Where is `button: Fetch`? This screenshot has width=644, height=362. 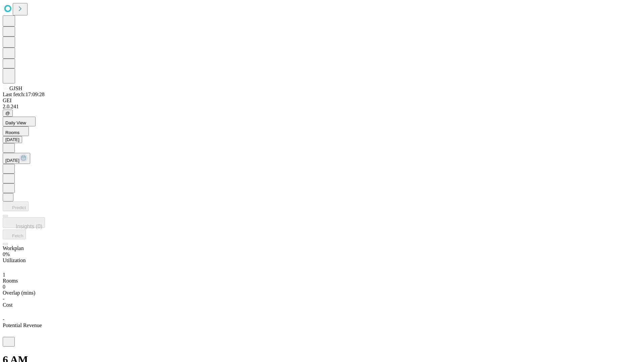
button: Fetch is located at coordinates (14, 234).